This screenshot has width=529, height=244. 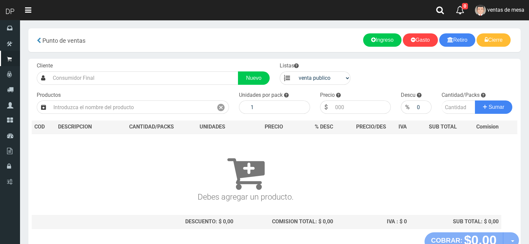 What do you see at coordinates (493, 107) in the screenshot?
I see `button: Sumar` at bounding box center [493, 107].